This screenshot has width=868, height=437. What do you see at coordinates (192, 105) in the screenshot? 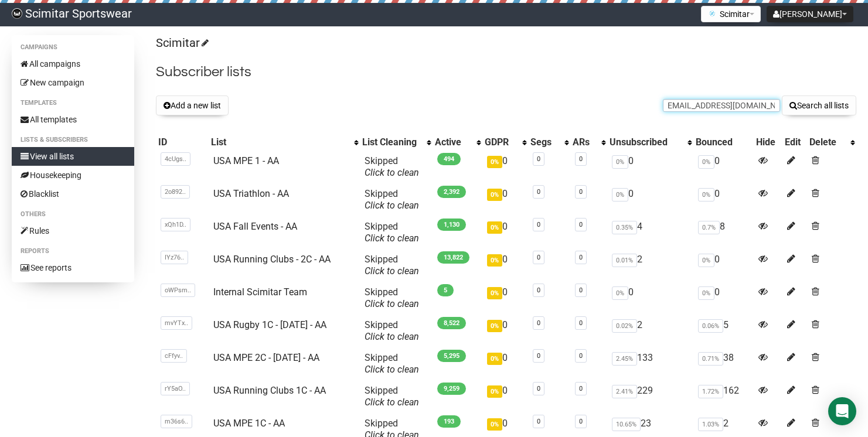
I see `button: Add a new list` at bounding box center [192, 105].